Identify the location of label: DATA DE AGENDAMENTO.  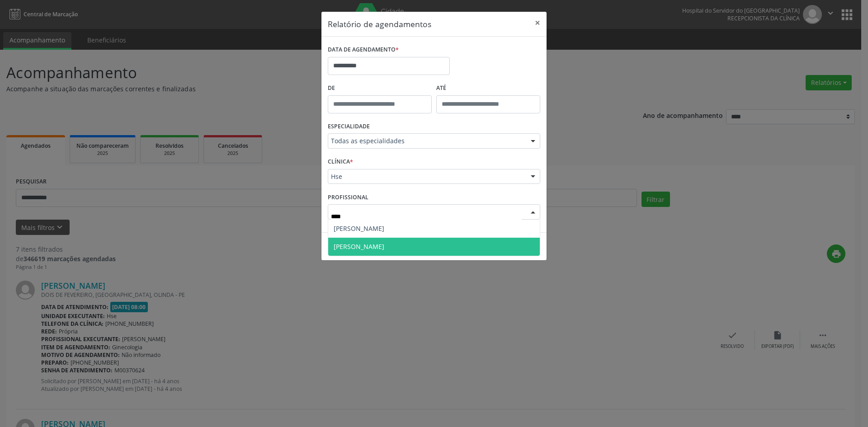
(363, 50).